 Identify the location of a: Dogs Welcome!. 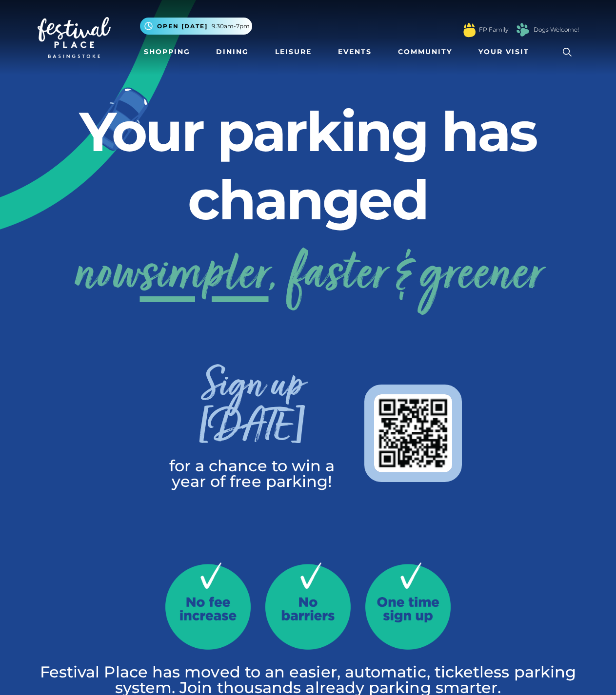
(556, 30).